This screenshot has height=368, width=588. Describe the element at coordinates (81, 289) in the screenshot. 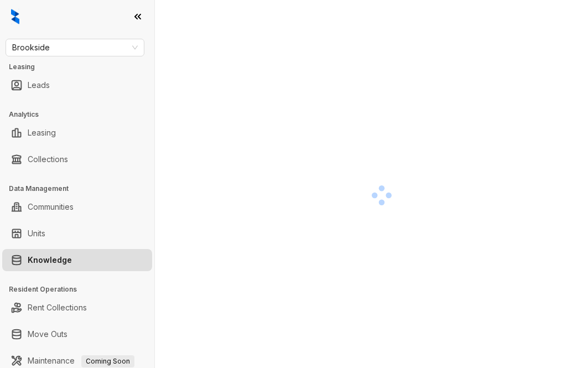

I see `h3: Resident Operations` at that location.